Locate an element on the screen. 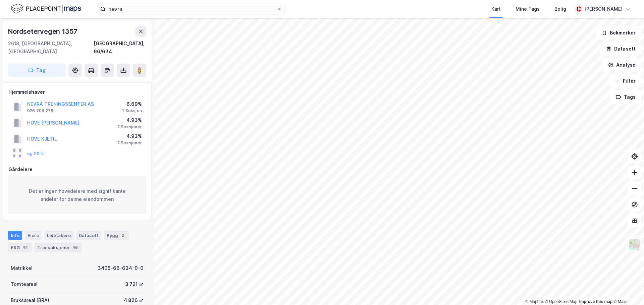 Image resolution: width=644 pixels, height=305 pixels. button: Tags is located at coordinates (626, 97).